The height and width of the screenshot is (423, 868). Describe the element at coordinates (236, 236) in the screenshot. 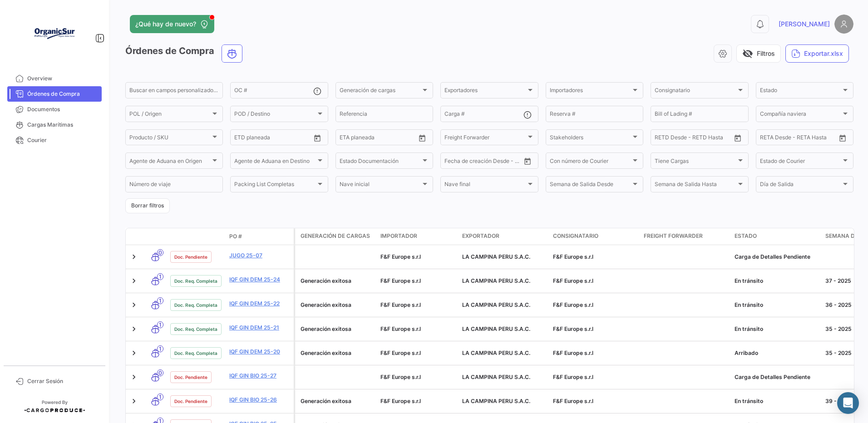

I see `span: PO #` at that location.